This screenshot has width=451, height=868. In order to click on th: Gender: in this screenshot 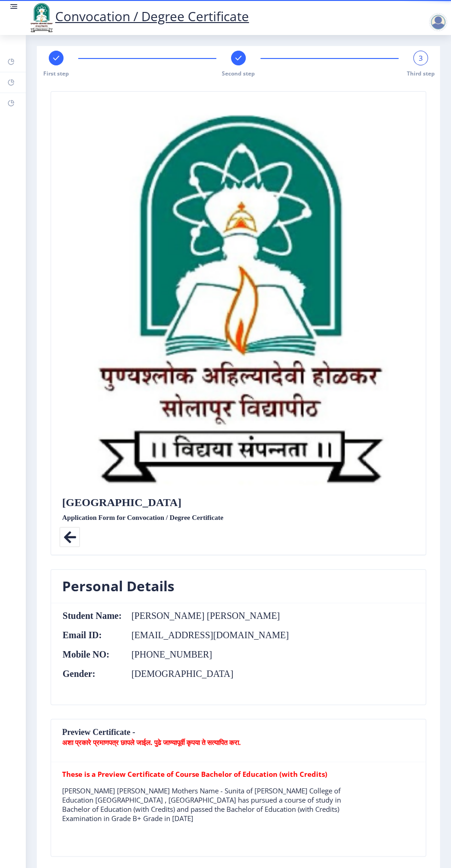, I will do `click(92, 674)`.